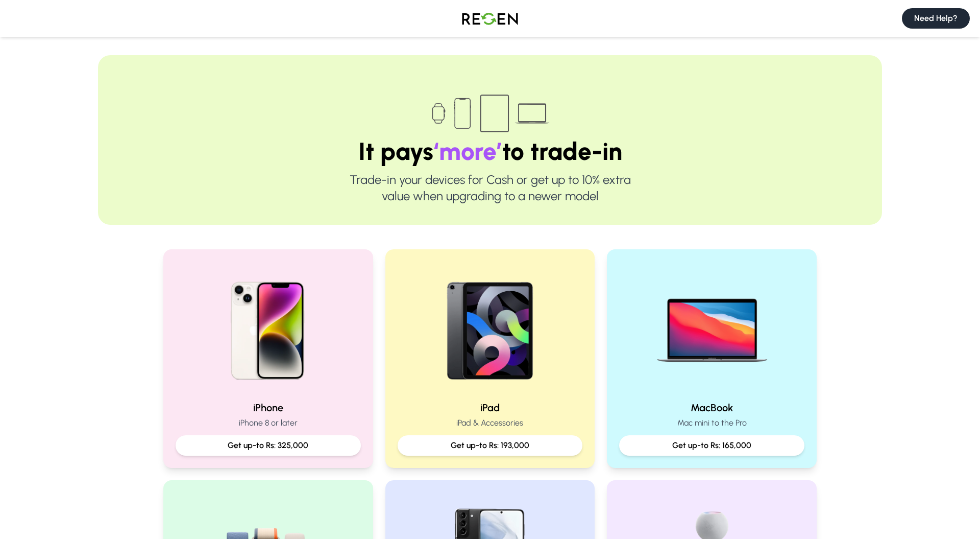  What do you see at coordinates (490, 423) in the screenshot?
I see `p: iPad & Accessories` at bounding box center [490, 423].